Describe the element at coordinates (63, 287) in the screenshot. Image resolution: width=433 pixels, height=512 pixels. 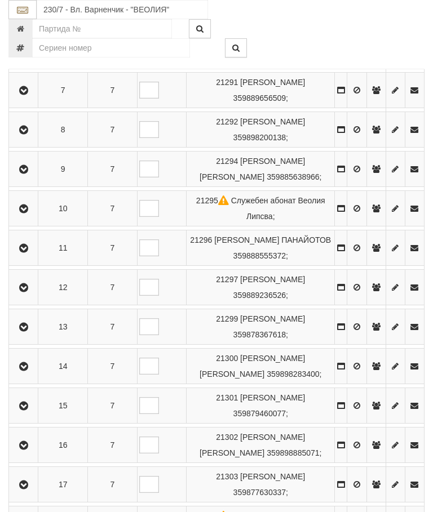
I see `td: 12` at that location.